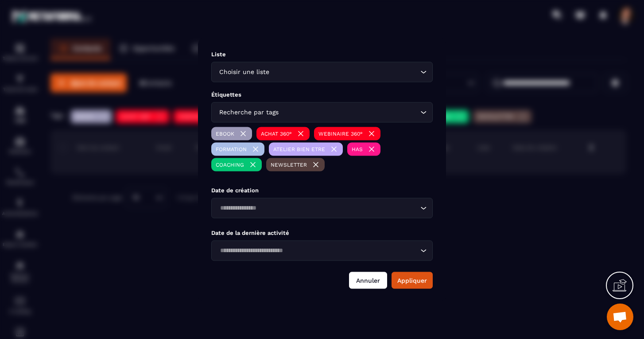 The image size is (644, 339). Describe the element at coordinates (322, 189) in the screenshot. I see `p: Date de création` at that location.